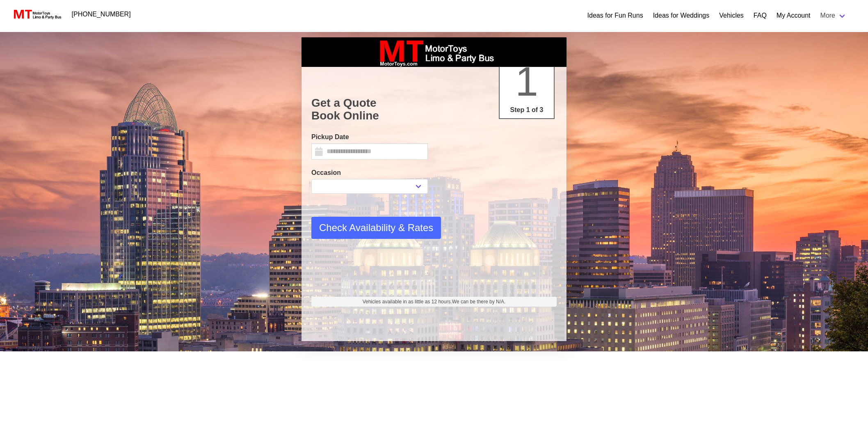 This screenshot has height=431, width=868. I want to click on p: Step 1 of 3, so click(526, 110).